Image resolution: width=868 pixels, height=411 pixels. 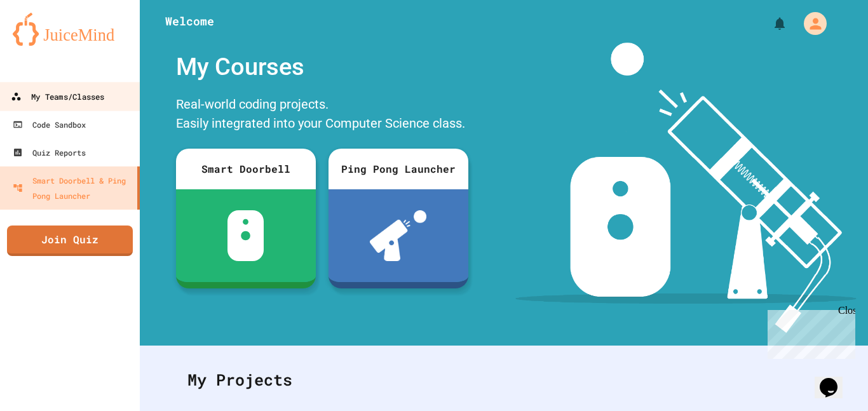 I want to click on div: My Courses, so click(x=322, y=67).